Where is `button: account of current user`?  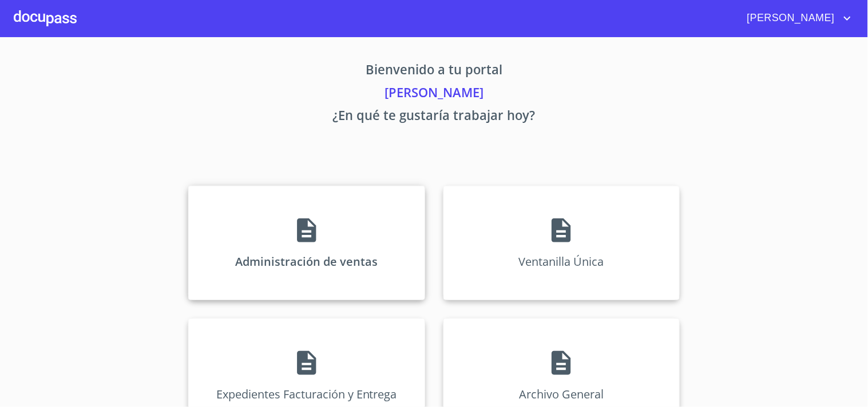
button: account of current user is located at coordinates (797, 18).